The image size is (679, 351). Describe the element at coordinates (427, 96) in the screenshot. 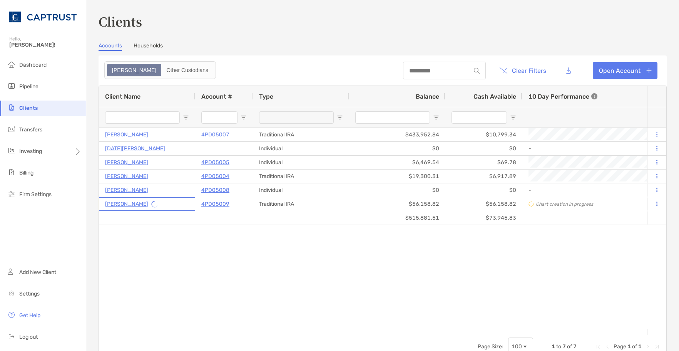

I see `span: Balance` at that location.